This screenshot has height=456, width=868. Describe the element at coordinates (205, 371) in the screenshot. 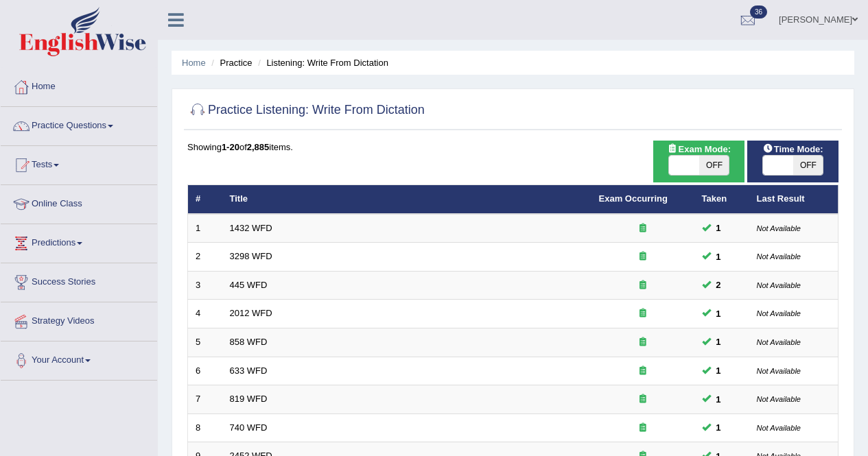

I see `td: 6` at that location.